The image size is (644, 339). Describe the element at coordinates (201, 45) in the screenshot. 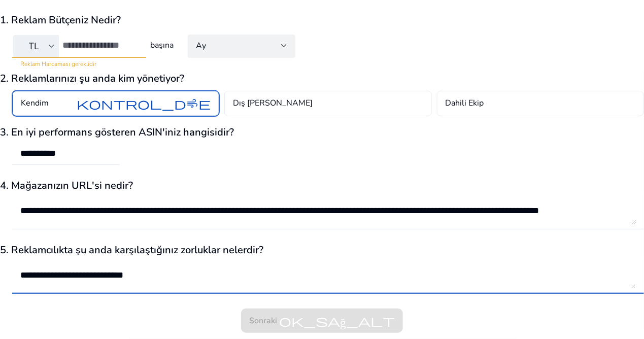

I see `font: Ay` at that location.